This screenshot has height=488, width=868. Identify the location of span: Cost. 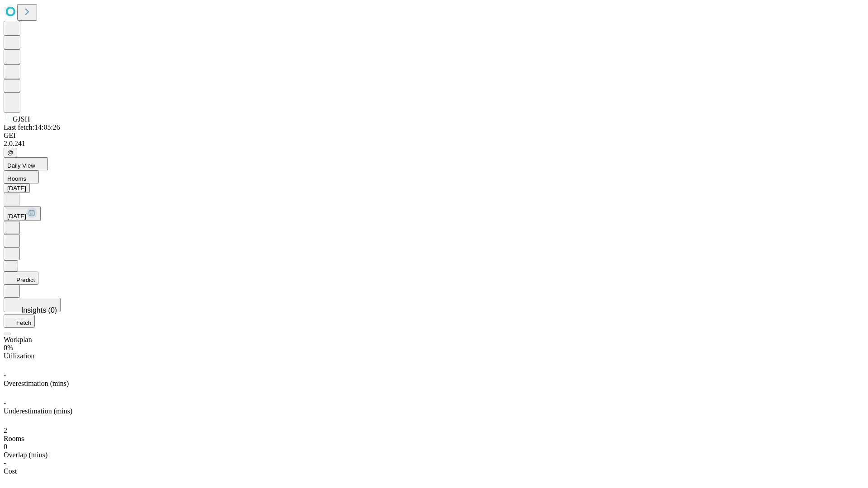
(10, 471).